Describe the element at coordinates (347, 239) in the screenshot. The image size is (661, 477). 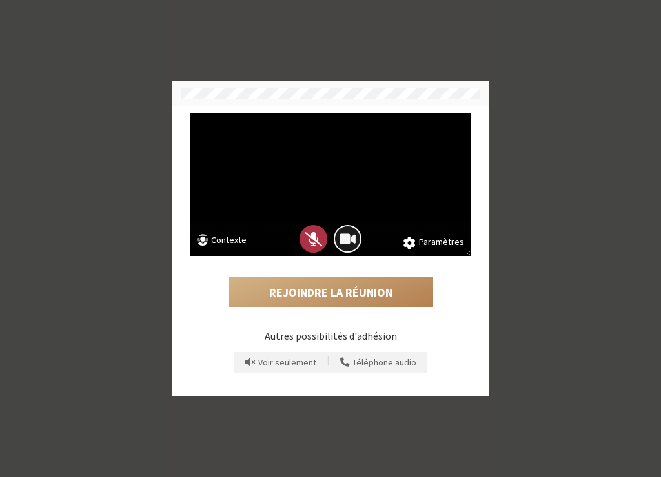
I see `button: La caméra est allumée` at that location.